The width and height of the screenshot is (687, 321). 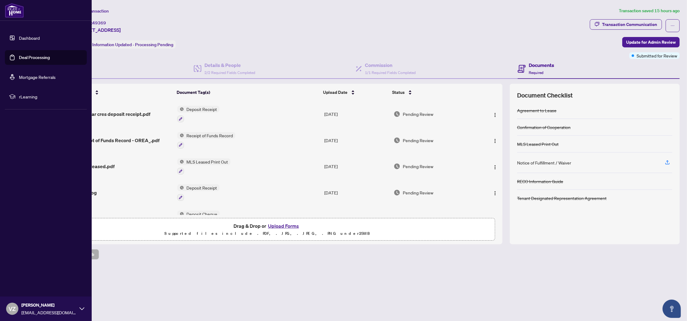 What do you see at coordinates (545, 95) in the screenshot?
I see `span: Document Checklist` at bounding box center [545, 95].